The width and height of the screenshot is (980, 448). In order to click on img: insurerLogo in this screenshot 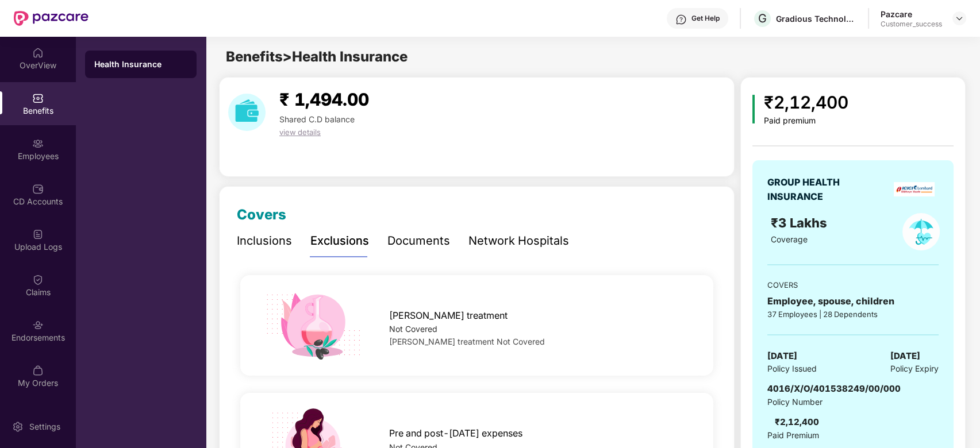, I will do `click(914, 189)`.